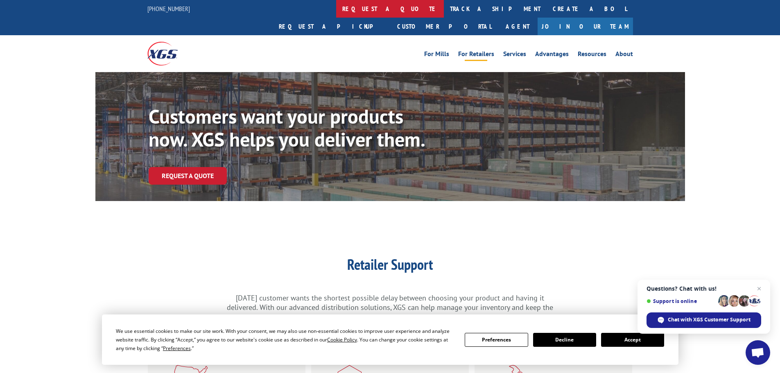 This screenshot has height=373, width=780. Describe the element at coordinates (552, 55) in the screenshot. I see `a: Advantages` at that location.